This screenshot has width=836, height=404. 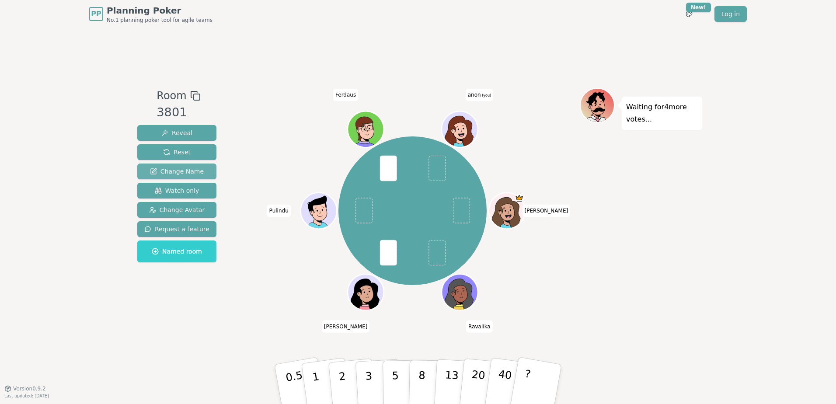 What do you see at coordinates (689, 14) in the screenshot?
I see `button: New!` at bounding box center [689, 14].